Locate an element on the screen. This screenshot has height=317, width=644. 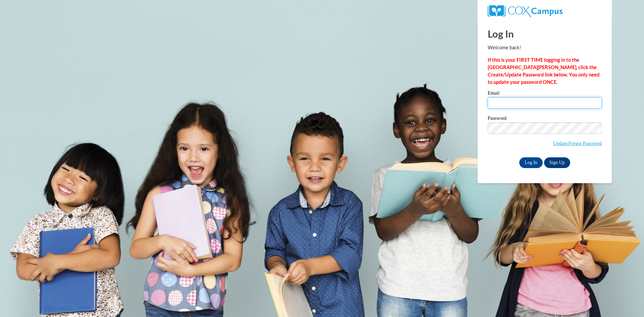
a: Sign Up is located at coordinates (557, 163).